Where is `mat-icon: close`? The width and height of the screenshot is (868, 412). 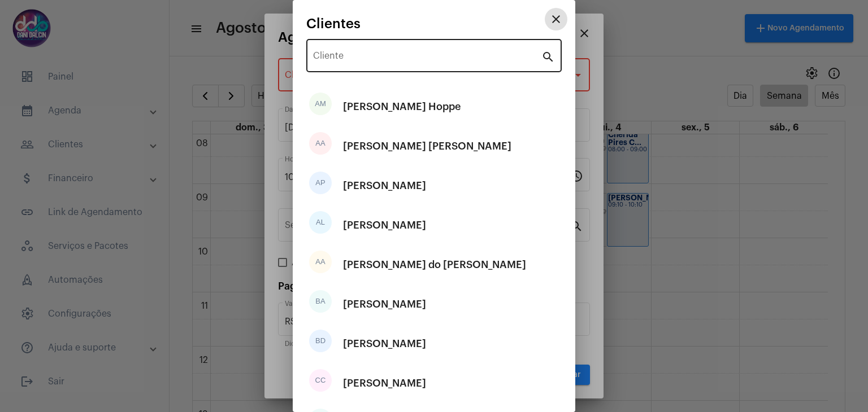
mat-icon: close is located at coordinates (556, 19).